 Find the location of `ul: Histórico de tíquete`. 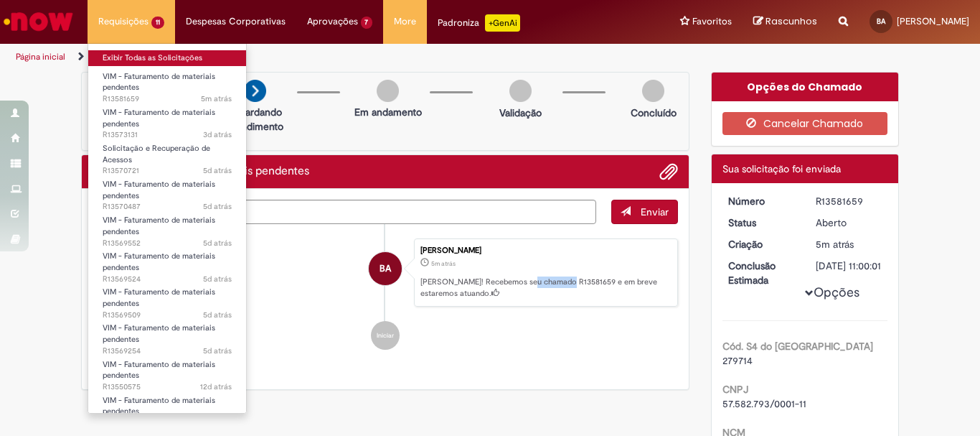

ul: Histórico de tíquete is located at coordinates (385, 294).